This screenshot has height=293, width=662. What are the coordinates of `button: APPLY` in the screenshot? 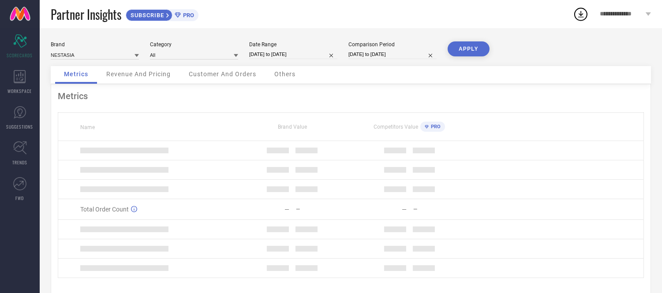 It's located at (469, 49).